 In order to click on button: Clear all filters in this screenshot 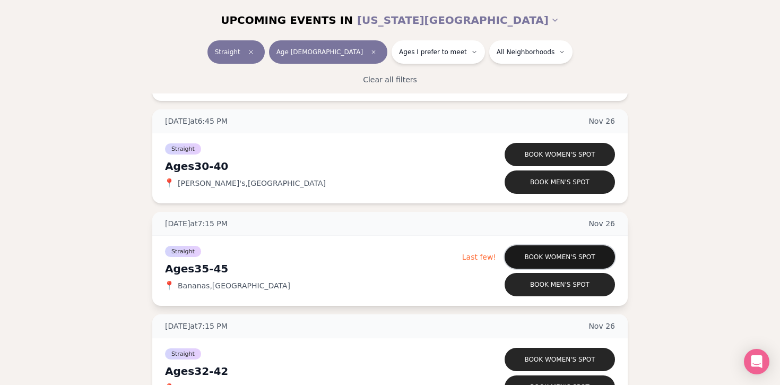, I will do `click(390, 80)`.